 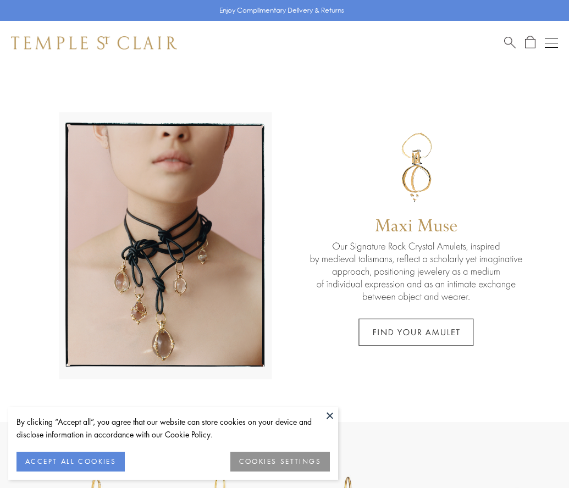 What do you see at coordinates (281, 10) in the screenshot?
I see `p: Enjoy Complimentary Delivery & Returns` at bounding box center [281, 10].